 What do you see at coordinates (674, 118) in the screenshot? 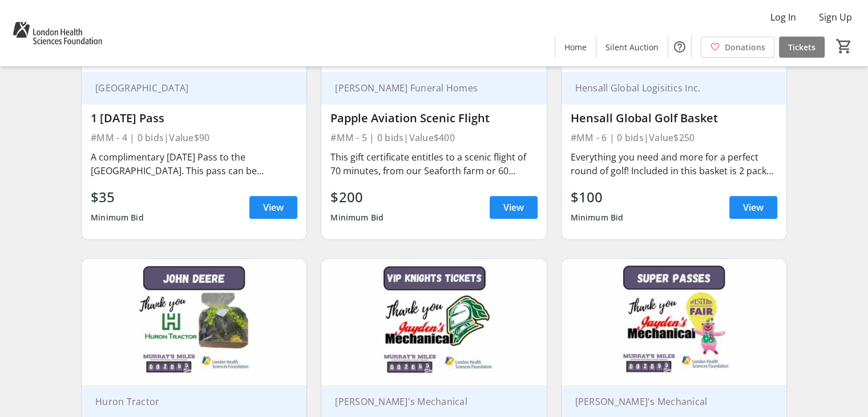
I see `div: Hensall Global Golf Basket` at bounding box center [674, 118].